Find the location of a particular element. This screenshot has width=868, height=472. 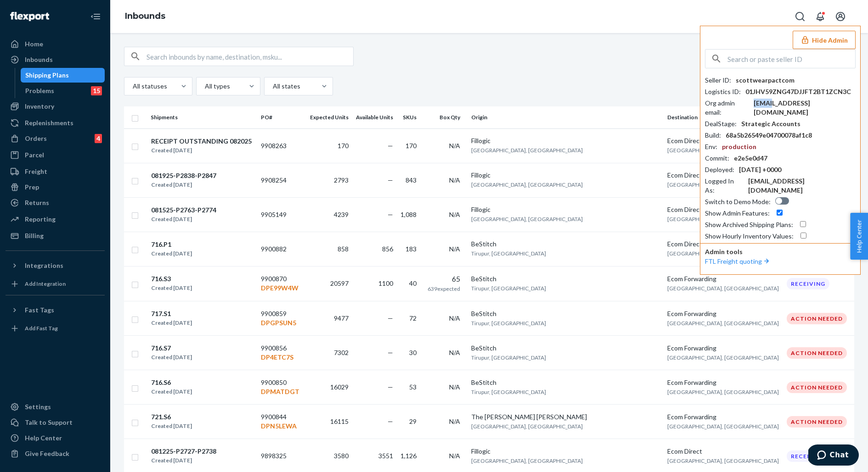

a: Add Fast Tag is located at coordinates (55, 328).